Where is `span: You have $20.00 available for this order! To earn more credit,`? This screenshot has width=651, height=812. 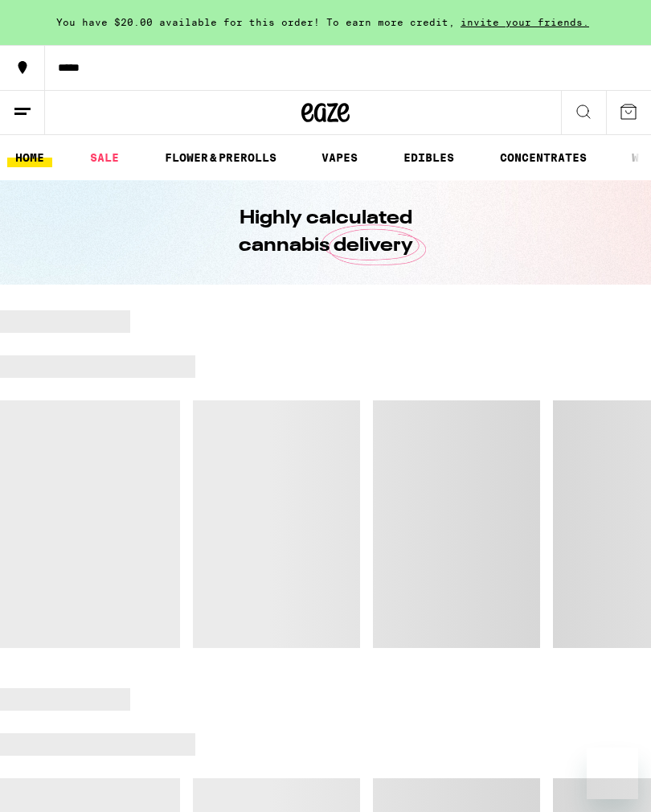
span: You have $20.00 available for this order! To earn more credit, is located at coordinates (256, 22).